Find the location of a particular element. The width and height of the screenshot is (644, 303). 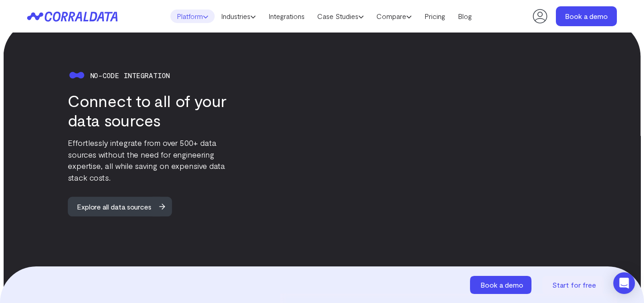

a: Explore all data sources is located at coordinates (124, 206).